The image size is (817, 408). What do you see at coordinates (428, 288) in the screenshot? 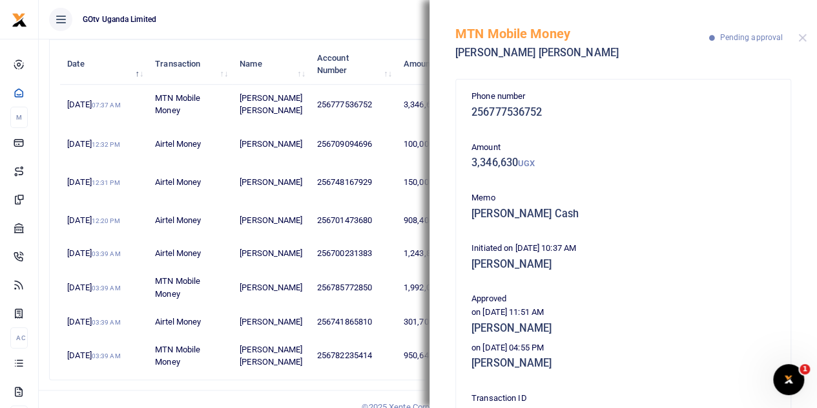
I see `td: 1,992,026` at bounding box center [428, 288].